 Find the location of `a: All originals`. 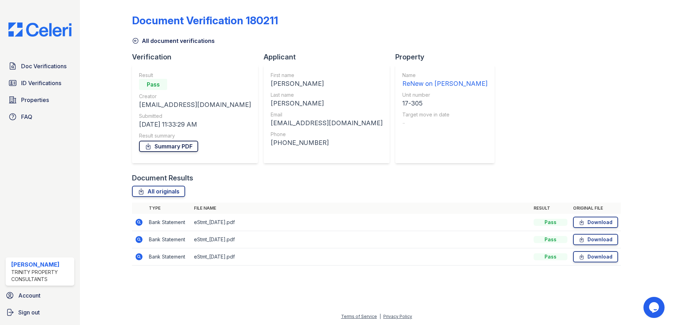

a: All originals is located at coordinates (158, 191).